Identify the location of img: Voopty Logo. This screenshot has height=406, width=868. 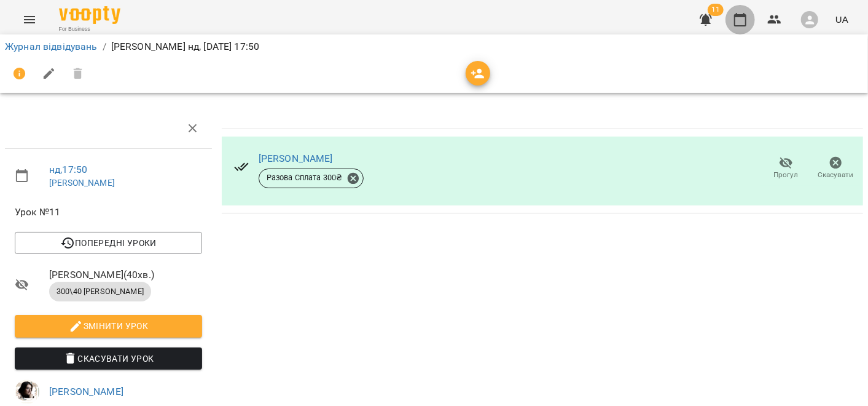
(90, 15).